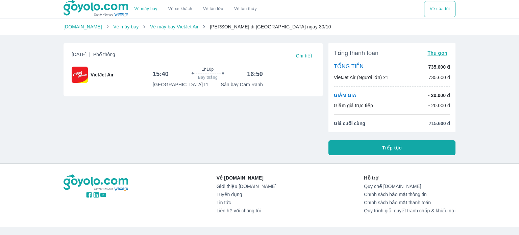 This screenshot has height=235, width=519. Describe the element at coordinates (246, 194) in the screenshot. I see `a: Tuyển dụng` at that location.